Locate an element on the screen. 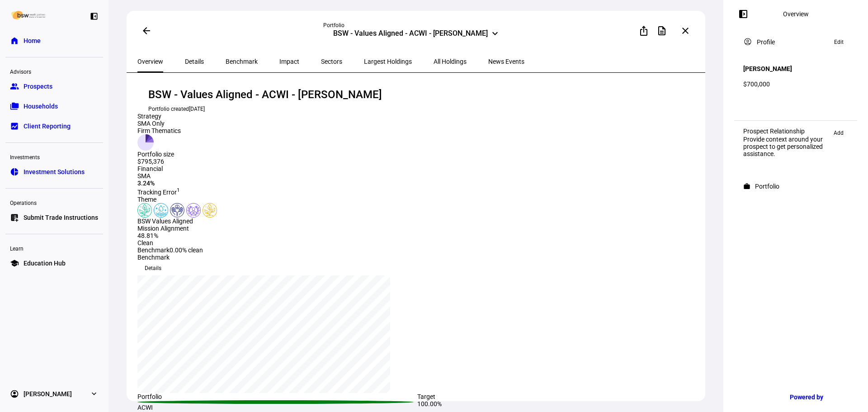  eth-mat-symbol: group is located at coordinates (15, 86).